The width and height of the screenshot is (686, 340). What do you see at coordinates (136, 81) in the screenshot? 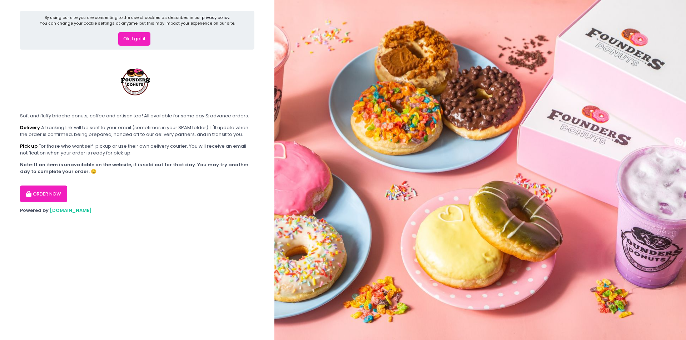
I see `img: Founders Donuts` at bounding box center [136, 81].